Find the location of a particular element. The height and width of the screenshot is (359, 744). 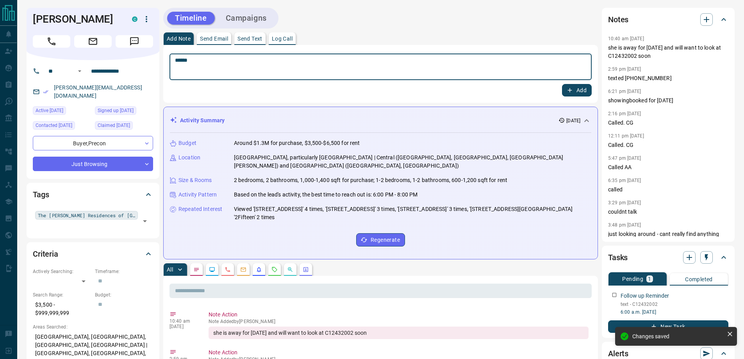

p: Activity Summary is located at coordinates (202, 120).